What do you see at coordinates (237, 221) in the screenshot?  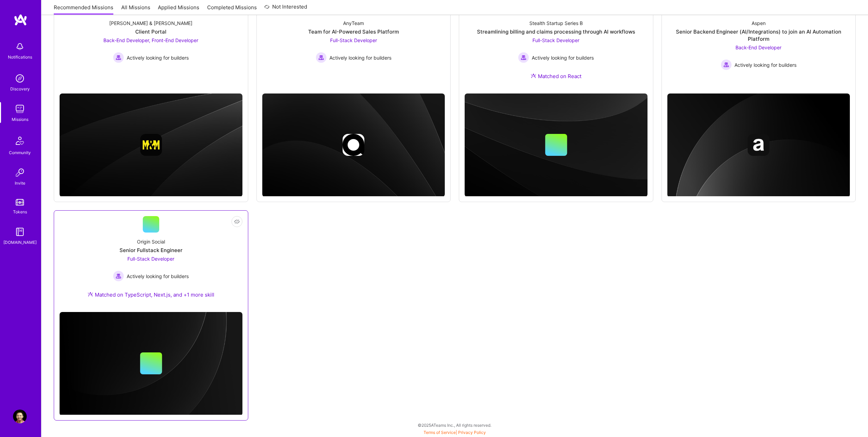 I see `i: icon EyeClosed` at bounding box center [237, 221].